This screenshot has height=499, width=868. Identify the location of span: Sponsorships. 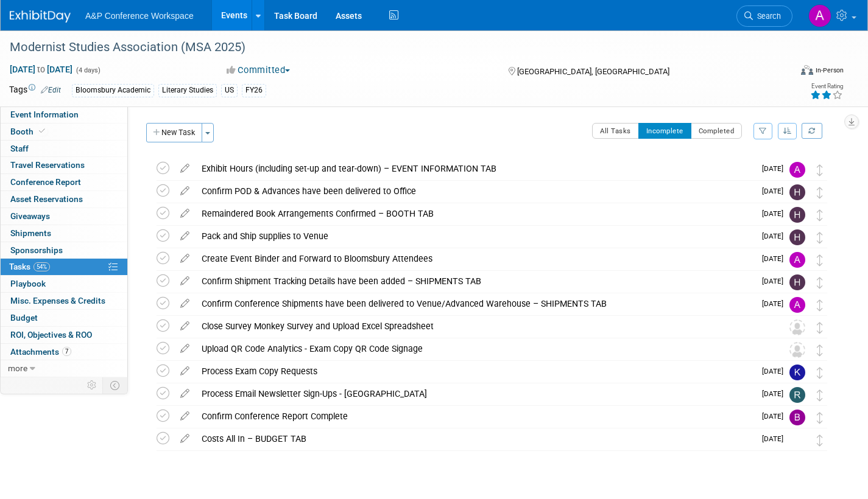
(37, 250).